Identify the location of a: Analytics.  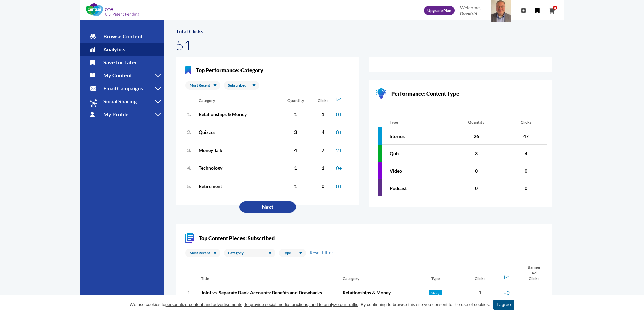
(123, 49).